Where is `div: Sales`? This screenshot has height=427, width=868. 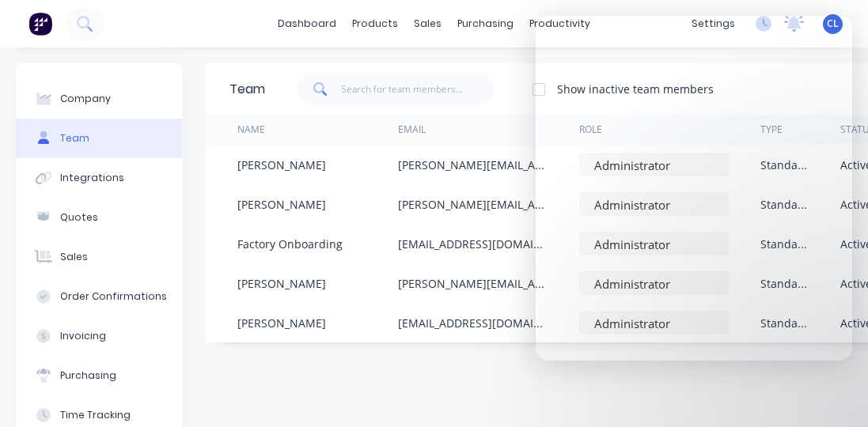 div: Sales is located at coordinates (74, 257).